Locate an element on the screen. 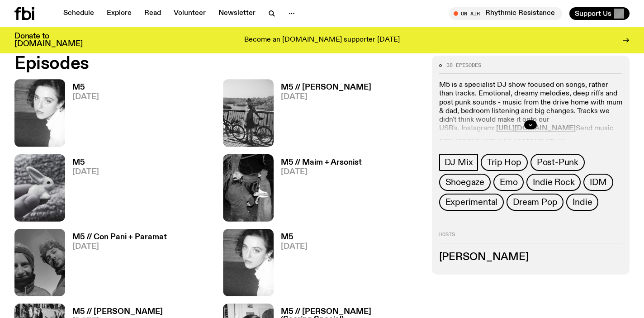  span: Emo is located at coordinates (508, 182).